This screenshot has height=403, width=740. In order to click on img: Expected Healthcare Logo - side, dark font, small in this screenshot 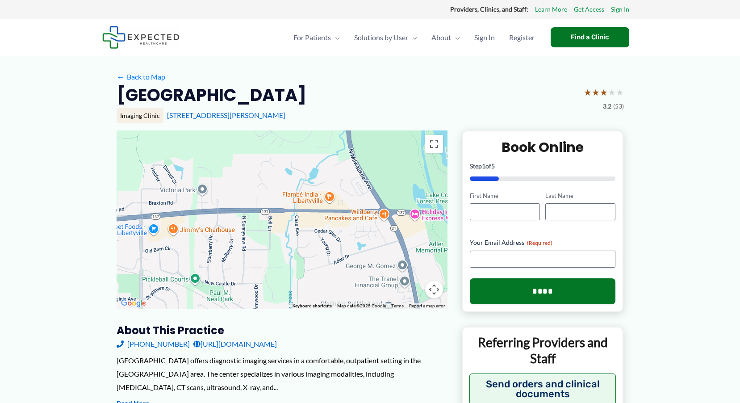, I will do `click(141, 37)`.